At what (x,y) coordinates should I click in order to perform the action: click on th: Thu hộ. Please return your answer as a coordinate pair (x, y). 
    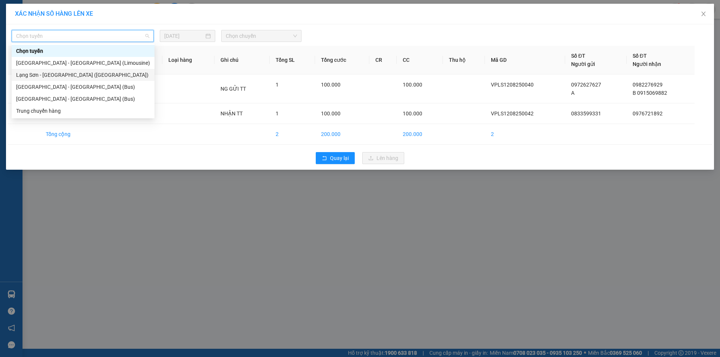
    Looking at the image, I should click on (464, 60).